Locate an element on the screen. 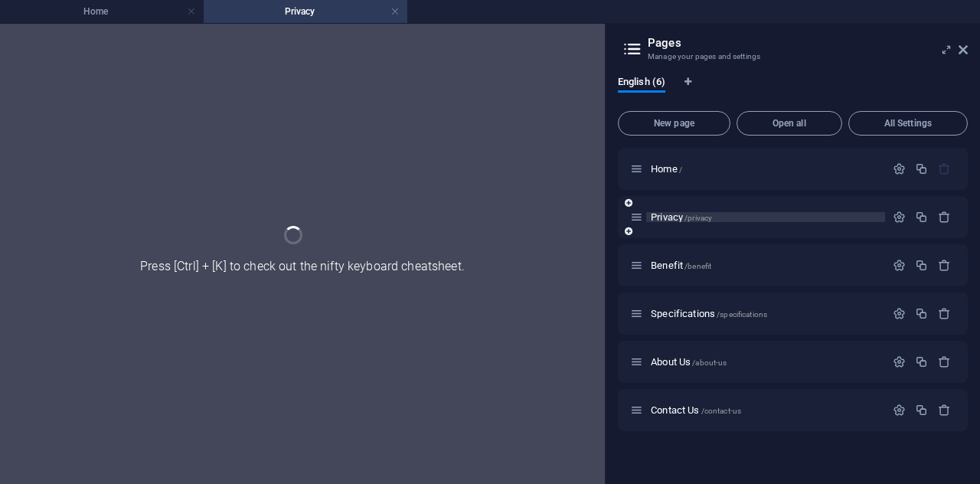 The width and height of the screenshot is (980, 484). span: New page is located at coordinates (674, 124).